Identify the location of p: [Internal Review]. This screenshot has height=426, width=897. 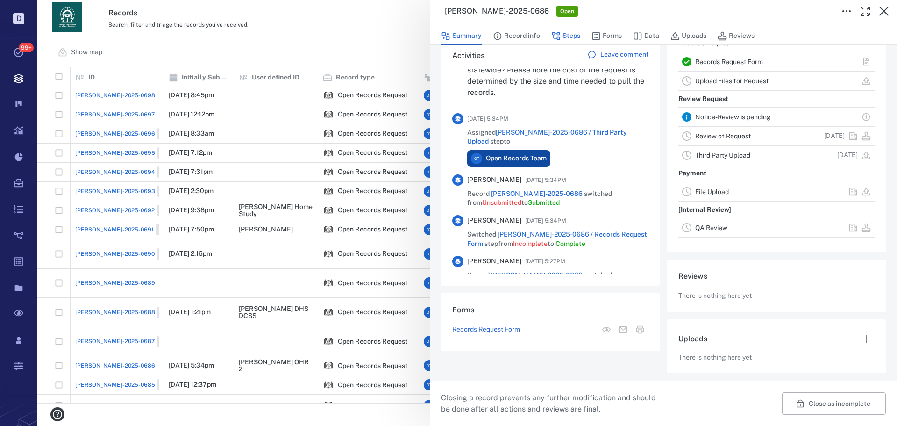
(705, 210).